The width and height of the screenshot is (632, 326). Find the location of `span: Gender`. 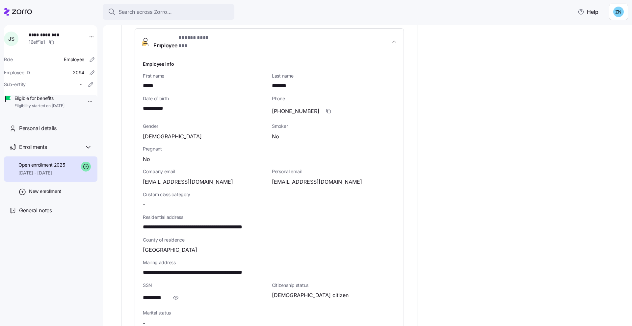

span: Gender is located at coordinates (205, 126).